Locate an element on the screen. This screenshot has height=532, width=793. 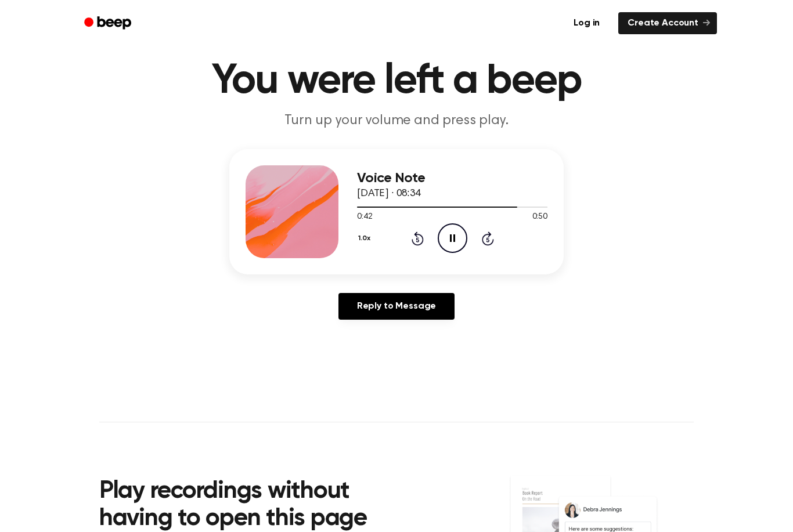
h3: Voice Note is located at coordinates (452, 178).